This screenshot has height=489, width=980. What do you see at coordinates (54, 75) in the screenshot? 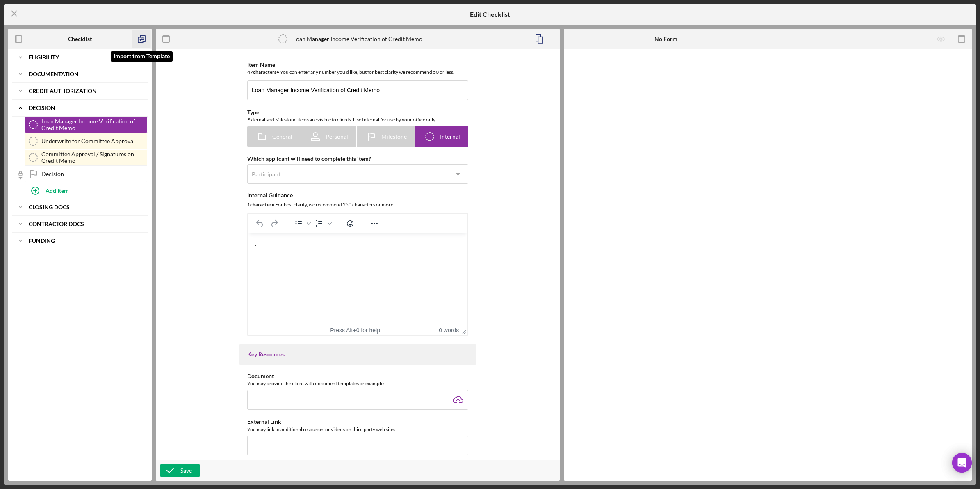
I see `b: Documentation` at bounding box center [54, 75].